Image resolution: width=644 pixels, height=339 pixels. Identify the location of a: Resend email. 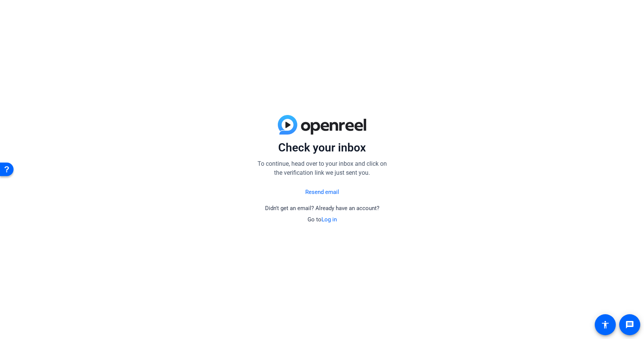
(322, 192).